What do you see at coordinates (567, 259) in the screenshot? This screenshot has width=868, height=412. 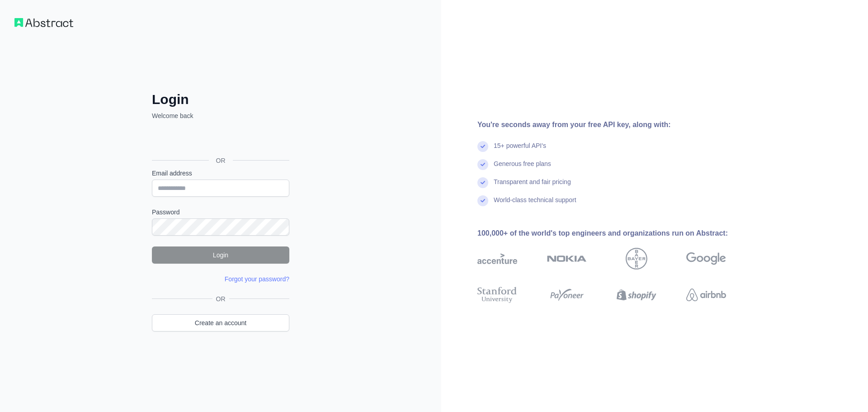 I see `img: nokia` at bounding box center [567, 259].